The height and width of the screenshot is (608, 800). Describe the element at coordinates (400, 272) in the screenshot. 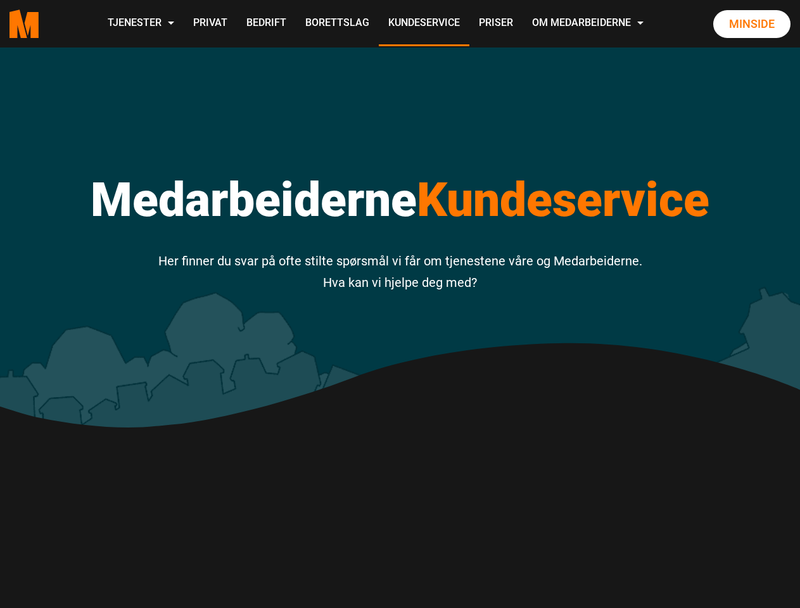

I see `p: Her finner du svar på ofte stilte spørsmål vi får om tjenestene våre og Medarbeiderne. Hva kan vi...` at that location.